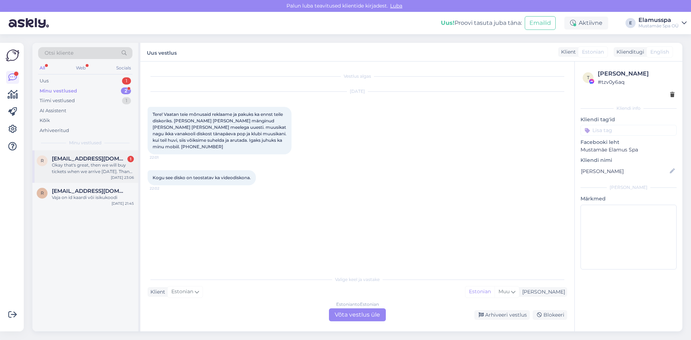  Describe the element at coordinates (357, 76) in the screenshot. I see `div: Vestlus algas` at that location.